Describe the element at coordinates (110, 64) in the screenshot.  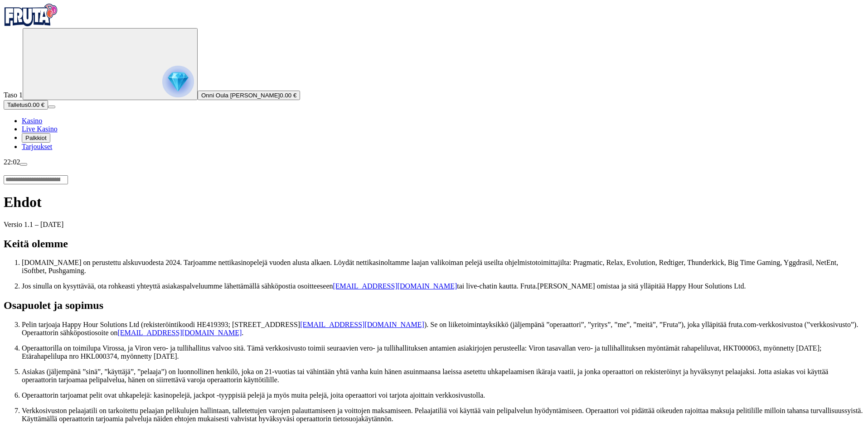
I see `button: reward progress` at that location.